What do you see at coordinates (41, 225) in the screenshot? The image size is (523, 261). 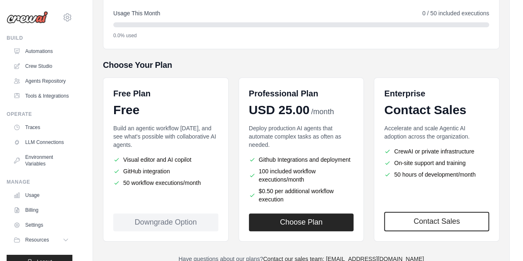 I see `a: Settings` at bounding box center [41, 225].